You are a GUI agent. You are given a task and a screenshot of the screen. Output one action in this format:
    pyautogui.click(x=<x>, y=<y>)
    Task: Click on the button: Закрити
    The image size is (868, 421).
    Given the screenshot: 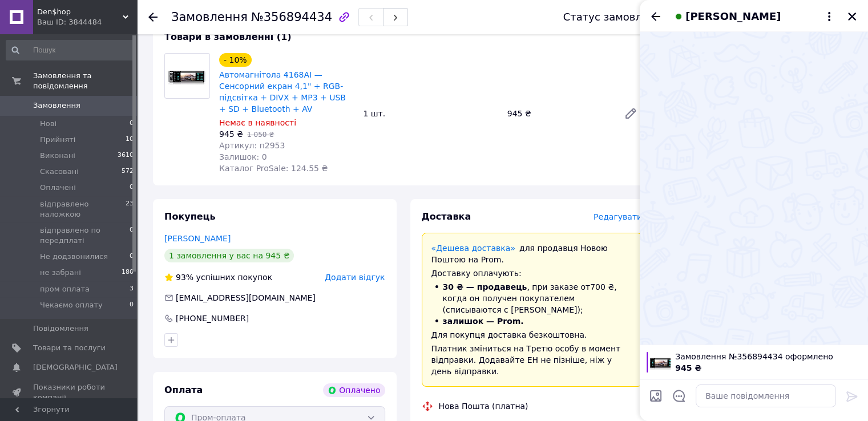 What is the action you would take?
    pyautogui.click(x=852, y=17)
    